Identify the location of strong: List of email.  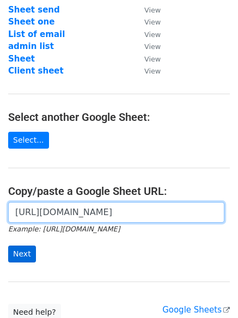
(36, 34).